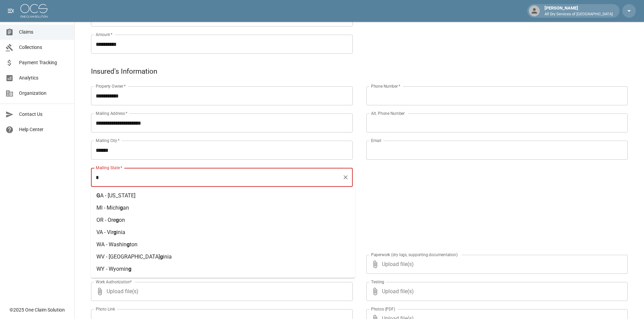  I want to click on span: WY - Wyomin, so click(113, 269).